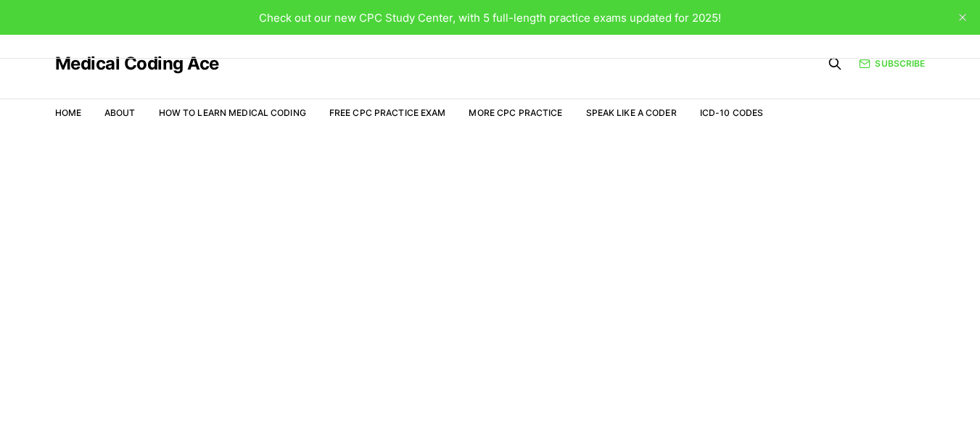  Describe the element at coordinates (120, 112) in the screenshot. I see `a: About` at that location.